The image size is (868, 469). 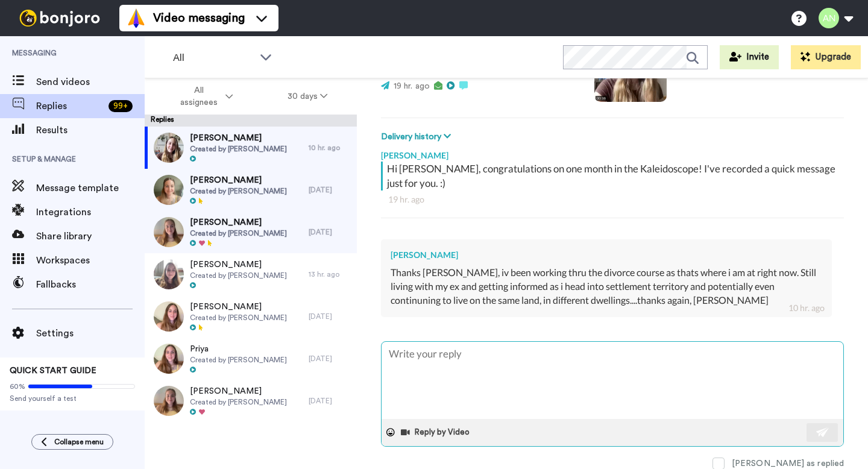 I want to click on button: All assignees, so click(x=204, y=97).